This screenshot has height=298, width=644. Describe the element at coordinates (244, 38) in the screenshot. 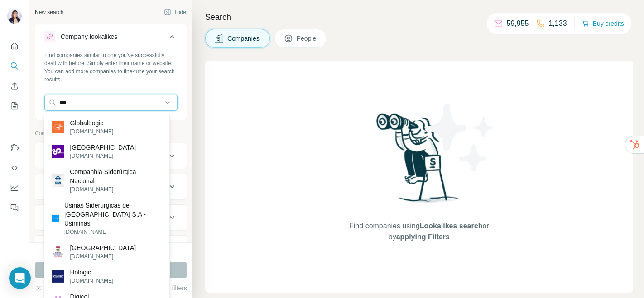

I see `span: Companies` at that location.